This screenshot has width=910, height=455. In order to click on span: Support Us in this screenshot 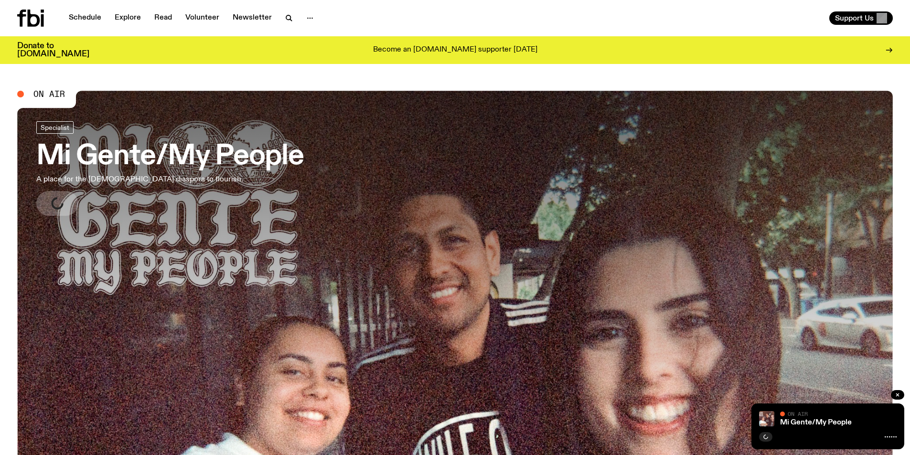, I will do `click(854, 18)`.